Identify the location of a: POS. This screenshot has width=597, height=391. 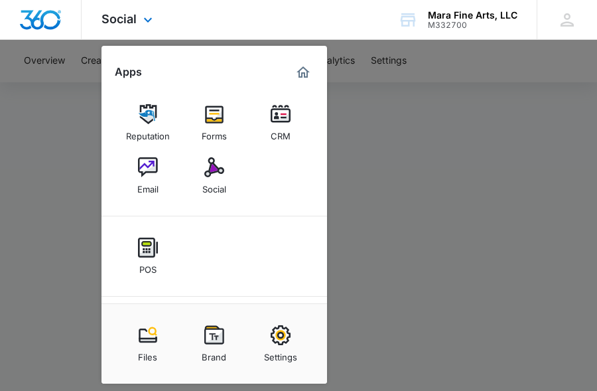
(148, 256).